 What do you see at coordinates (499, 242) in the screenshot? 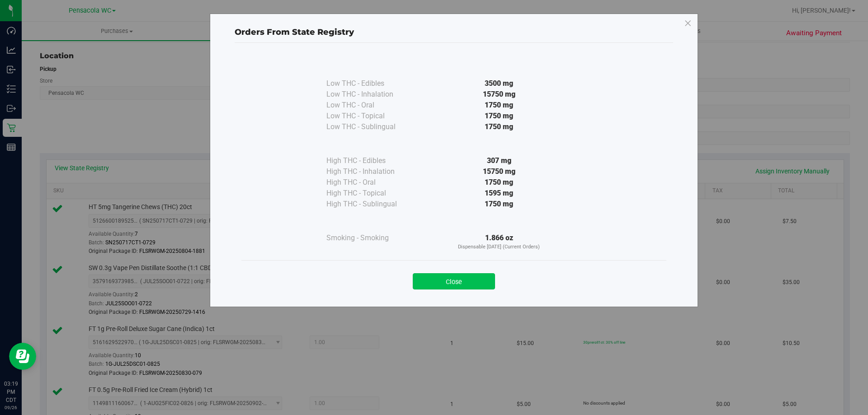
I see `div: 1.866 oz` at bounding box center [499, 242].